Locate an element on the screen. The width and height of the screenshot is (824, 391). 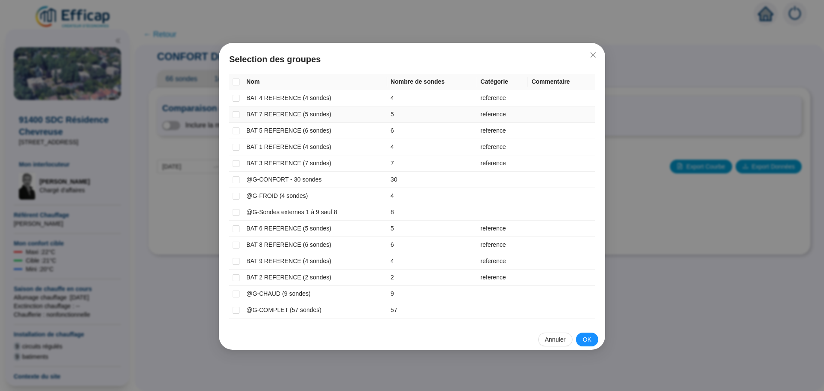
td: BAT 6 REFERENCE (5 sondes) is located at coordinates (315, 229).